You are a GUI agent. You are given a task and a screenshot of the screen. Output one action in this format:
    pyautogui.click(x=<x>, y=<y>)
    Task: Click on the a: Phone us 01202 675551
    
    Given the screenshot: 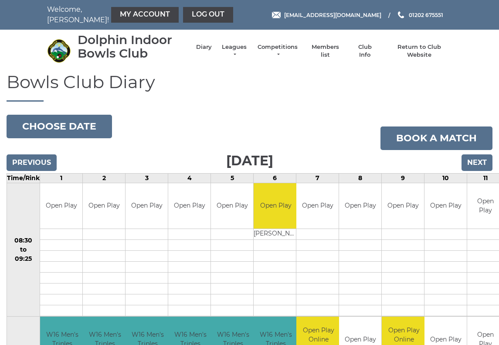 What is the action you would take?
    pyautogui.click(x=420, y=15)
    